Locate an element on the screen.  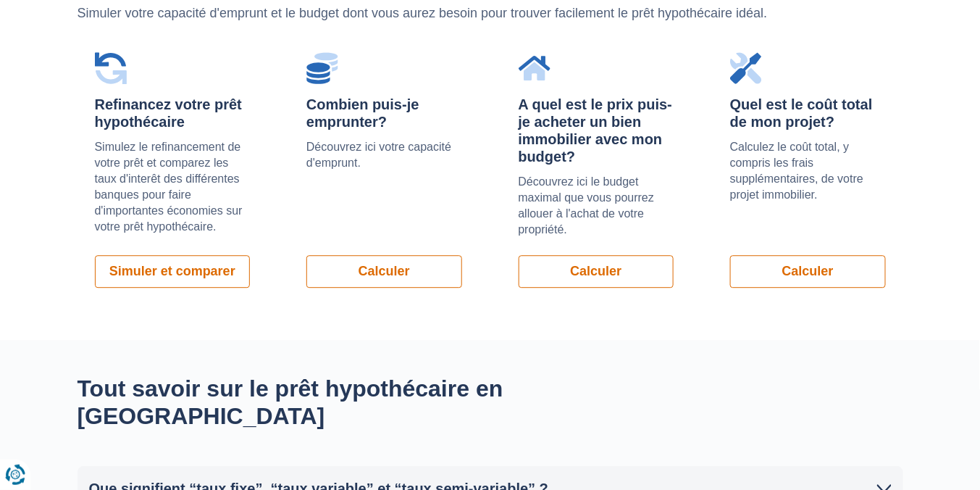
div: Quel est le coût total de mon projet? is located at coordinates (808, 113).